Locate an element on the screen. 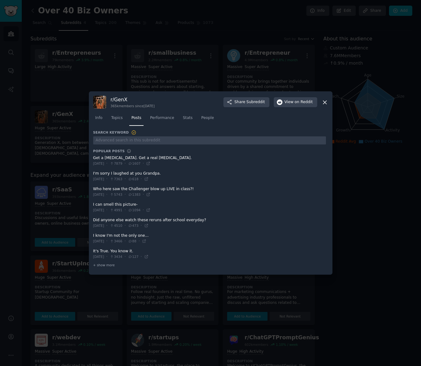 The width and height of the screenshot is (421, 366). span: Topics is located at coordinates (117, 118).